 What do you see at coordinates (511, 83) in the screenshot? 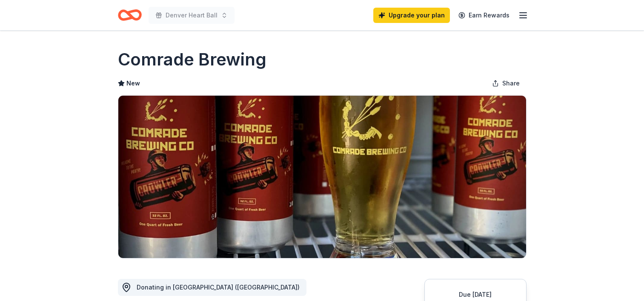
I see `span: Share` at bounding box center [511, 83].